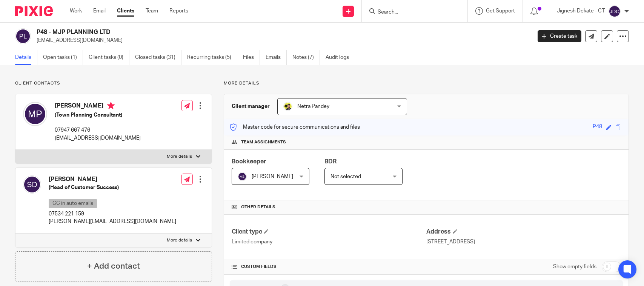 The width and height of the screenshot is (644, 286). What do you see at coordinates (26, 57) in the screenshot?
I see `a: Details` at bounding box center [26, 57].